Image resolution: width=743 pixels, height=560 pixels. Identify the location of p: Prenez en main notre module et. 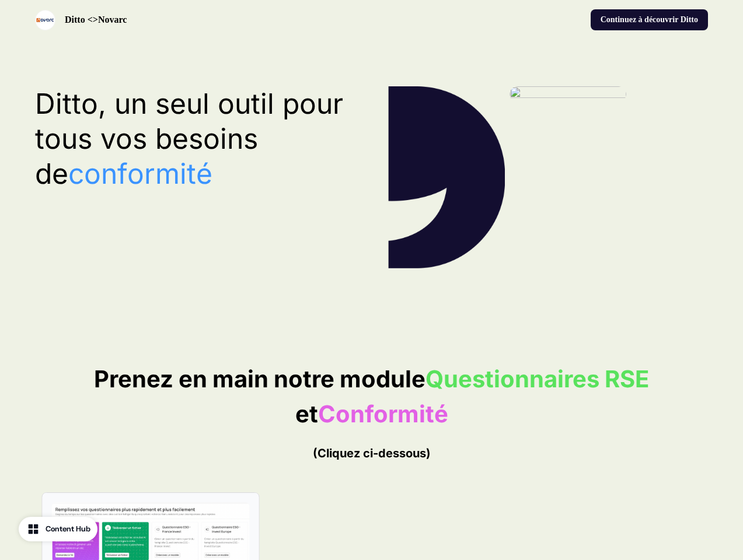
(371, 415).